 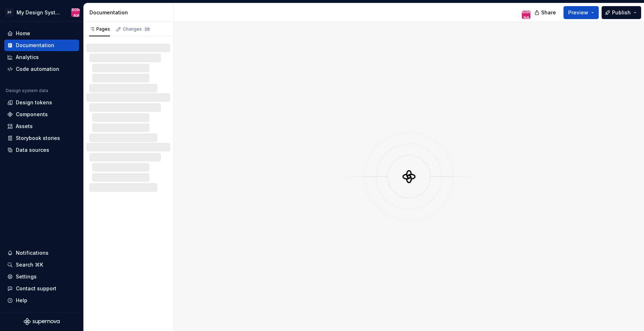 I want to click on div: Home, so click(x=23, y=34).